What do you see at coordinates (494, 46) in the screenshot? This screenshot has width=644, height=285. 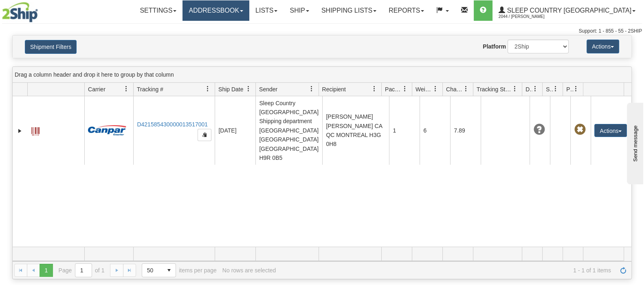 I see `label: Platform` at bounding box center [494, 46].